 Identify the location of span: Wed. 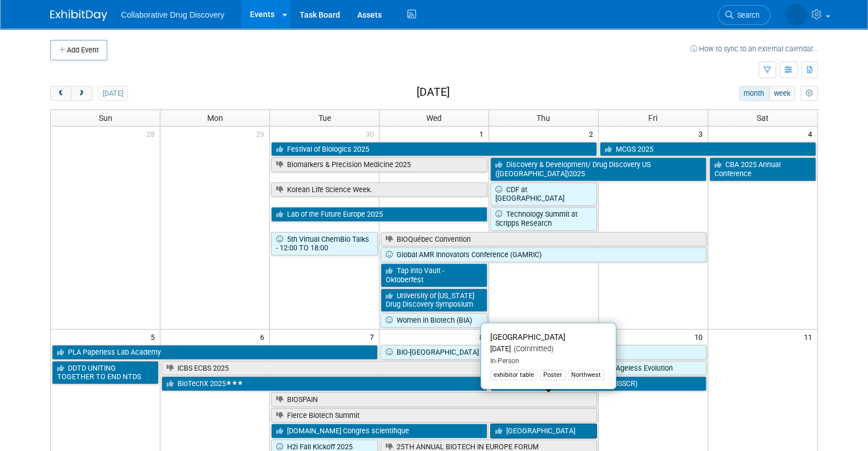
(434, 118).